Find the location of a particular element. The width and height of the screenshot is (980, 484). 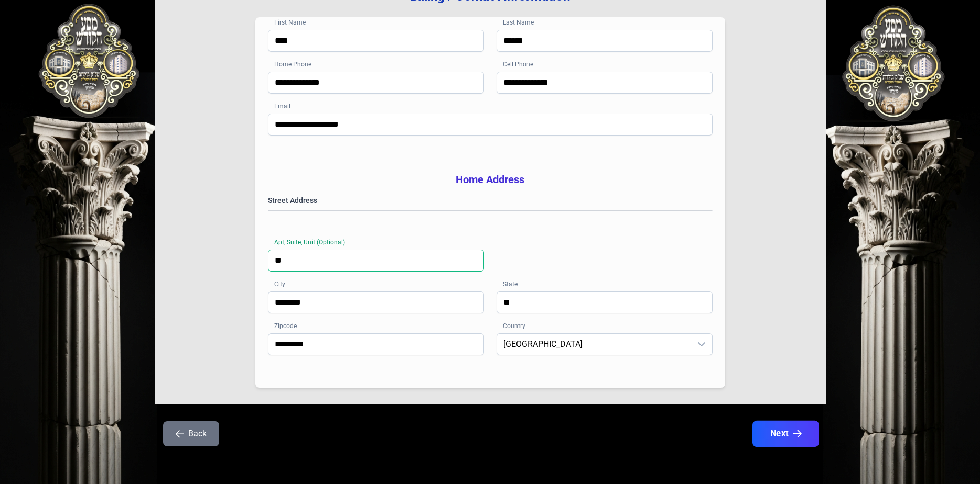

div: dropdown trigger is located at coordinates (702, 344).